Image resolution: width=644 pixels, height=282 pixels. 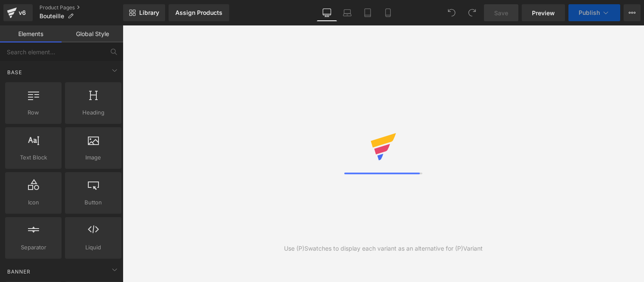 What do you see at coordinates (388, 13) in the screenshot?
I see `a: Mobile` at bounding box center [388, 13].